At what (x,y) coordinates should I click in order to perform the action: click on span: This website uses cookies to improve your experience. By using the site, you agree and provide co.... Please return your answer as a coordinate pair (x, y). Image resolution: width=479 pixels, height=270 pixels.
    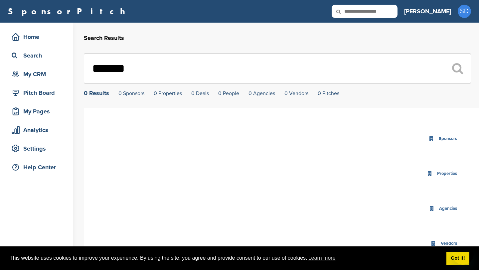
    Looking at the image, I should click on (225, 258).